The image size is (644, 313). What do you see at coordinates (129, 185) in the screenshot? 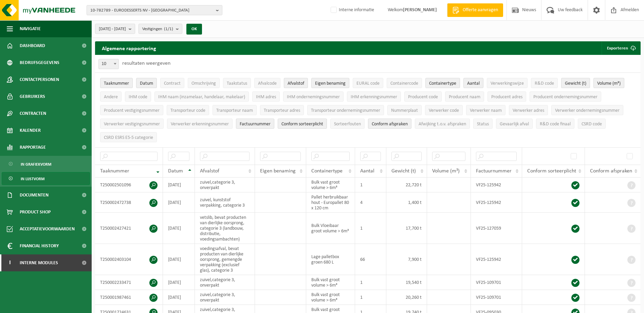
I see `td: T250002501096` at bounding box center [129, 185].